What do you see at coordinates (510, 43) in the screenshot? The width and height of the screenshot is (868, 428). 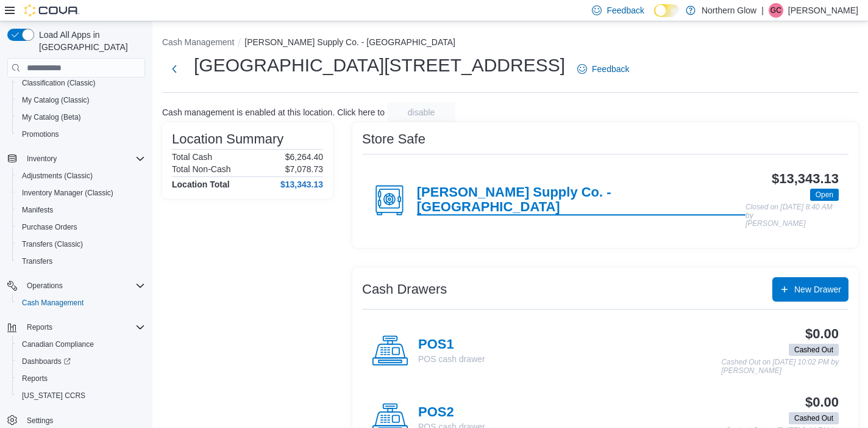 I see `nav: An example of EuiBreadcrumbs` at bounding box center [510, 43].